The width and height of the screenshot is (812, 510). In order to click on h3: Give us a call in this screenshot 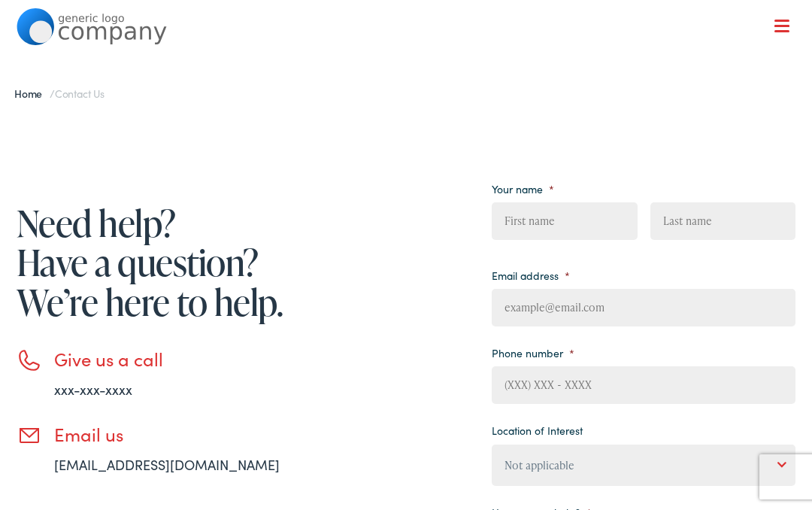, I will do `click(208, 359)`.